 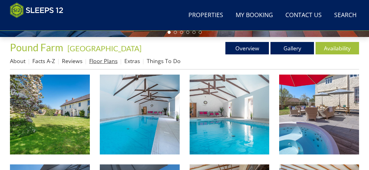 What do you see at coordinates (163, 61) in the screenshot?
I see `a: Things To Do` at bounding box center [163, 61].